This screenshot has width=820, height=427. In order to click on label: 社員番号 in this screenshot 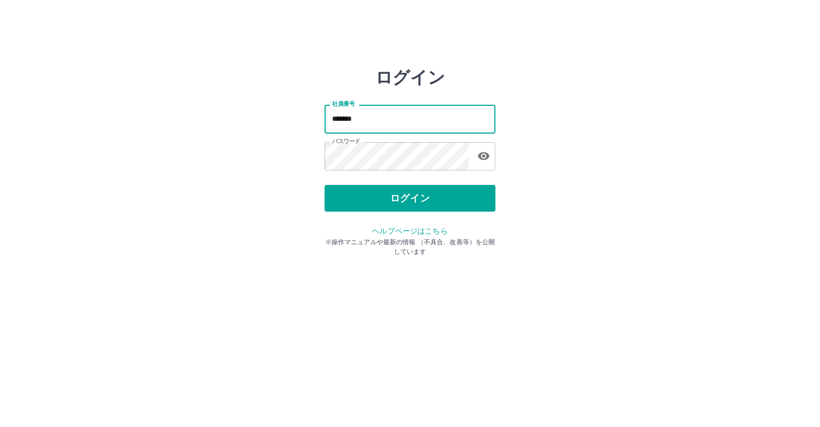, I will do `click(343, 104)`.